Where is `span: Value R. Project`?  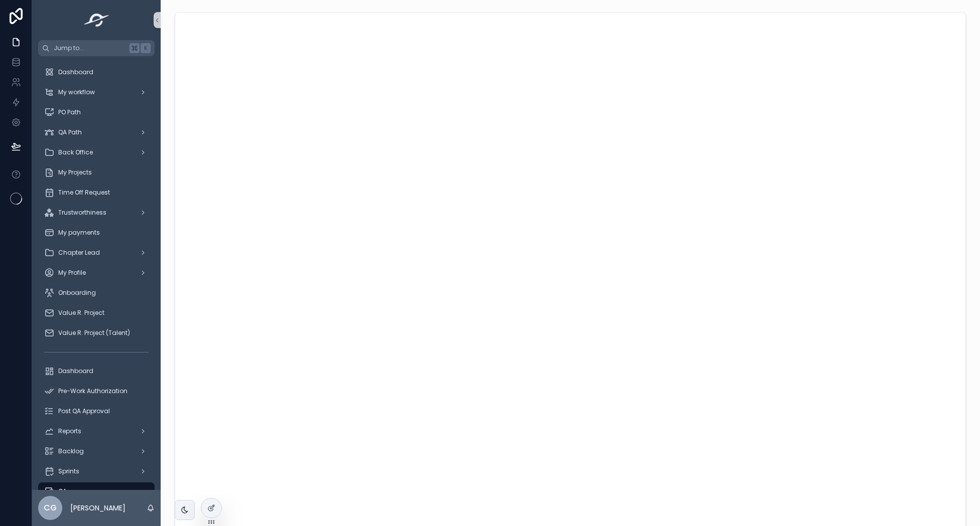 span: Value R. Project is located at coordinates (82, 313).